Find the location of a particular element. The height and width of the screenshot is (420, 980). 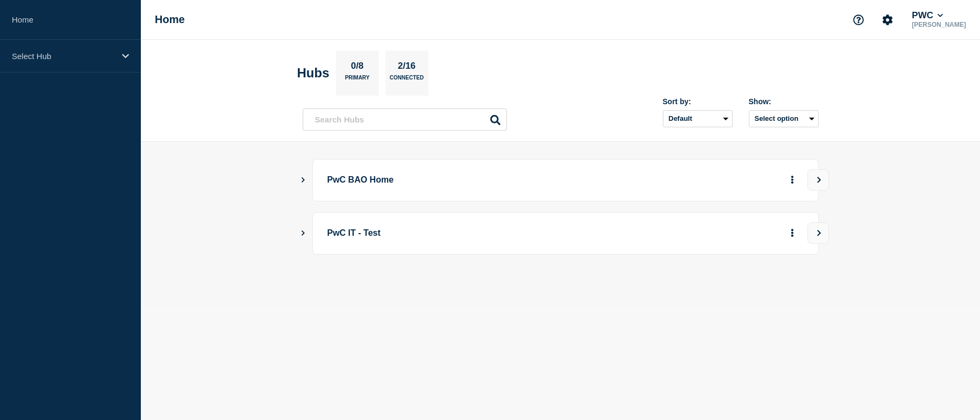

button: Select option is located at coordinates (784, 119).